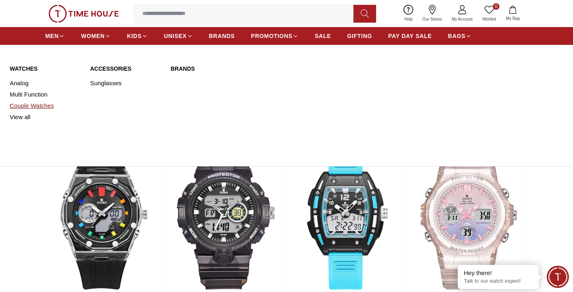  Describe the element at coordinates (306, 94) in the screenshot. I see `img: Tornado` at that location.